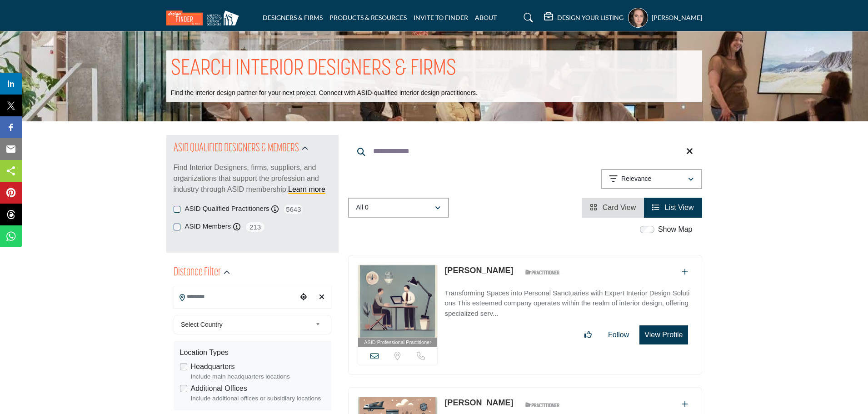 The height and width of the screenshot is (414, 868). What do you see at coordinates (236, 296) in the screenshot?
I see `input: Search Location` at bounding box center [236, 296].